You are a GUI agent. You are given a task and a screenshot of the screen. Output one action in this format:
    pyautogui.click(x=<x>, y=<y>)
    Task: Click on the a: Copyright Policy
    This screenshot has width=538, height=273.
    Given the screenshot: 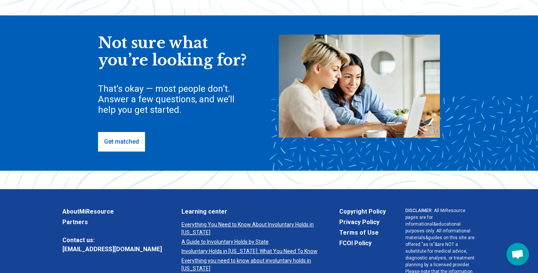 What is the action you would take?
    pyautogui.click(x=362, y=211)
    